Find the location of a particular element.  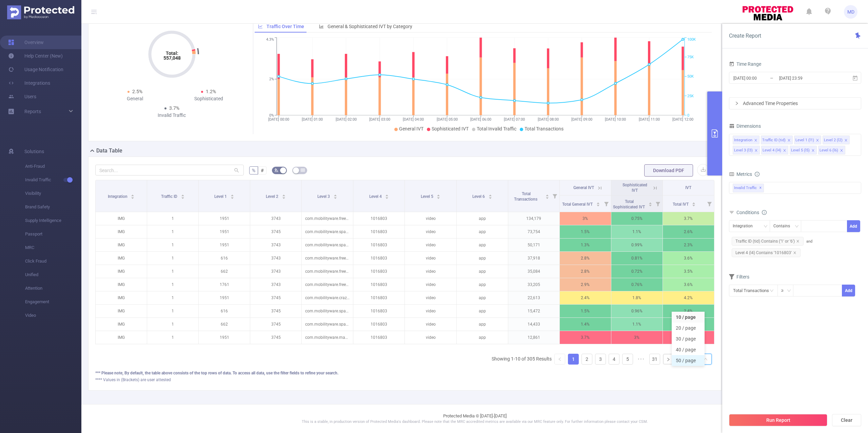

div: Level 1 (l1) is located at coordinates (805, 141).